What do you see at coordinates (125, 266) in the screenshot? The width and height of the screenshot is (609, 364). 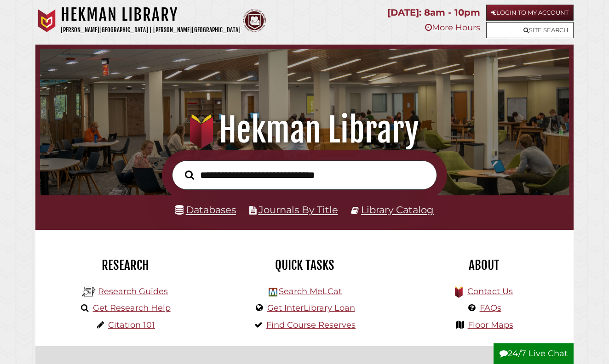 I see `h2: Research` at bounding box center [125, 266].